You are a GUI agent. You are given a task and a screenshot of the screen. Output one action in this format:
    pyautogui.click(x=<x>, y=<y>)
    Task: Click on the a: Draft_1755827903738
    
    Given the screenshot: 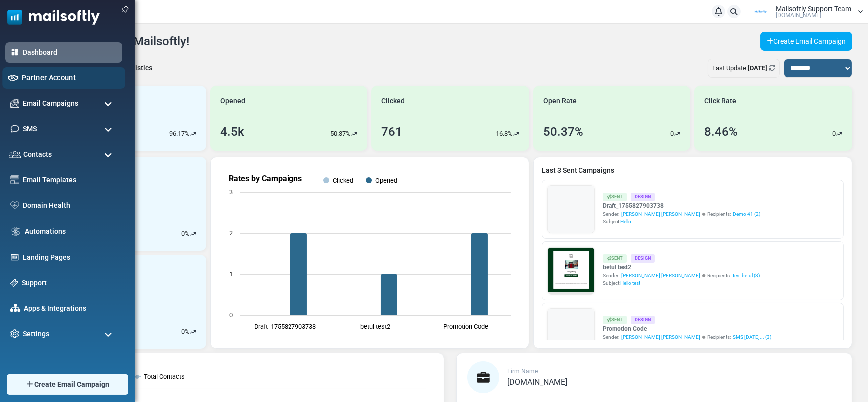 What is the action you would take?
    pyautogui.click(x=681, y=206)
    